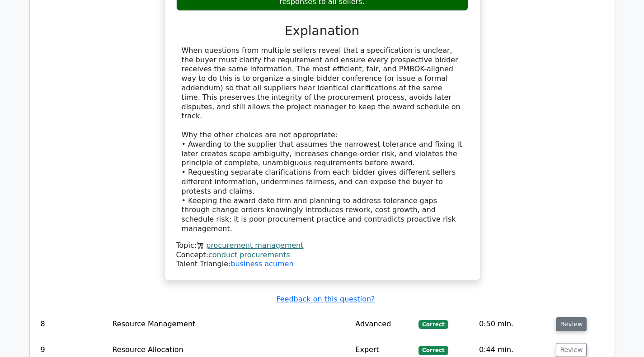 This screenshot has height=357, width=644. I want to click on a: Feedback on this question?, so click(326, 299).